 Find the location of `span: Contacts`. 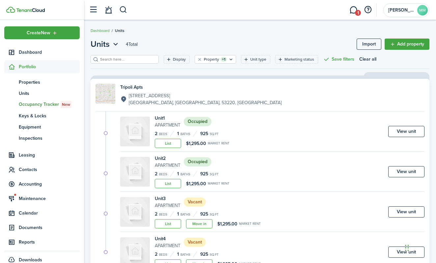

span: Contacts is located at coordinates (49, 169).